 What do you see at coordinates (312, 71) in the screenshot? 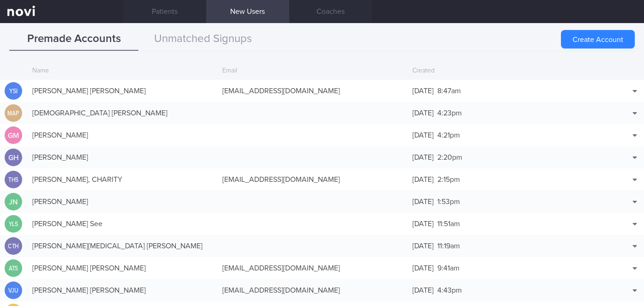
I see `div: Email` at bounding box center [312, 71].